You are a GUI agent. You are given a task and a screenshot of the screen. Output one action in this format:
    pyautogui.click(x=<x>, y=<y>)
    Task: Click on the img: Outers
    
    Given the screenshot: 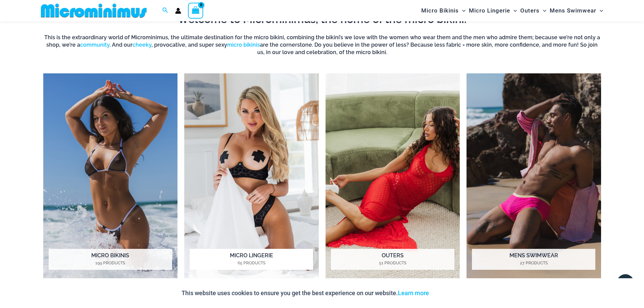 What is the action you would take?
    pyautogui.click(x=393, y=177)
    